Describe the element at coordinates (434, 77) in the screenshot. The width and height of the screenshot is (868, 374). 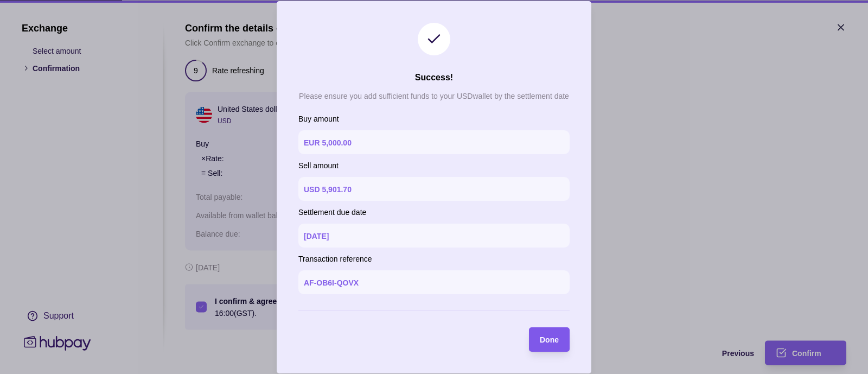
I see `h2: Success!` at that location.